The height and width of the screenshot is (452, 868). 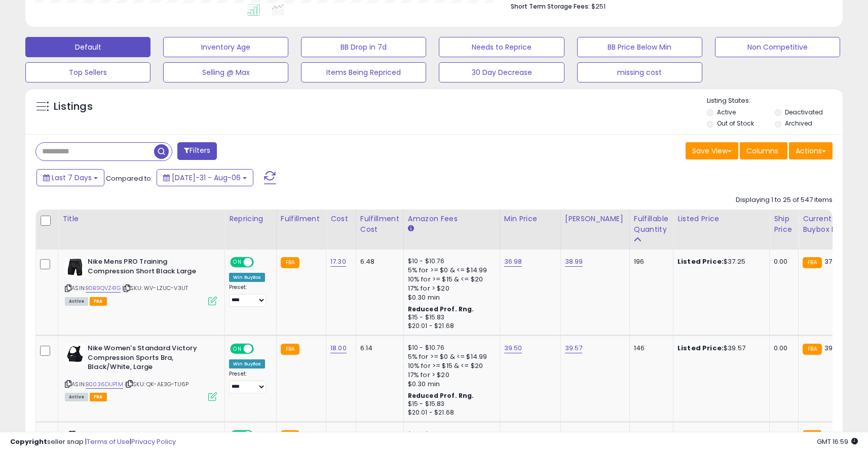 What do you see at coordinates (811, 151) in the screenshot?
I see `button: Actions` at bounding box center [811, 151].